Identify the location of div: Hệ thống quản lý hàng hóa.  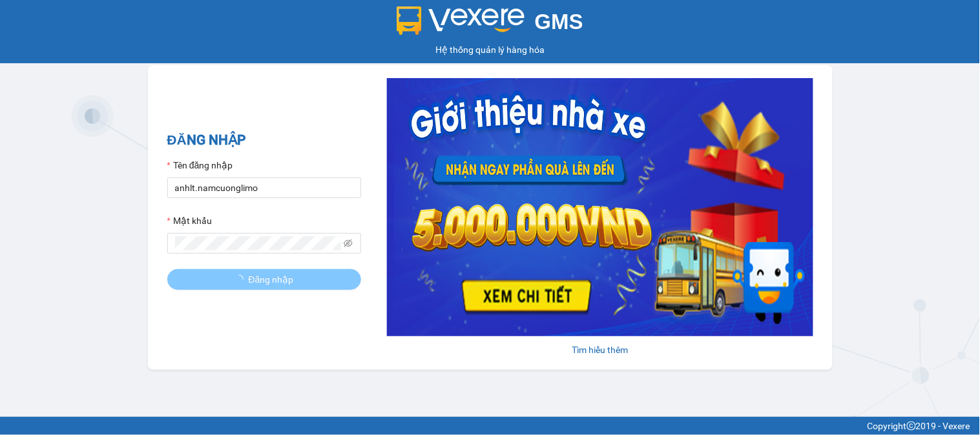
(490, 50).